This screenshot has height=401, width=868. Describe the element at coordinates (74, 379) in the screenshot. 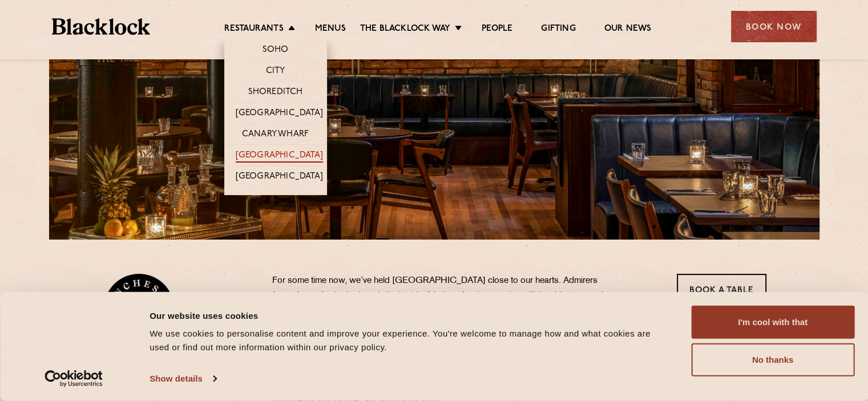

I see `a: Usercentrics Cookiebot - opens in a new window` at that location.